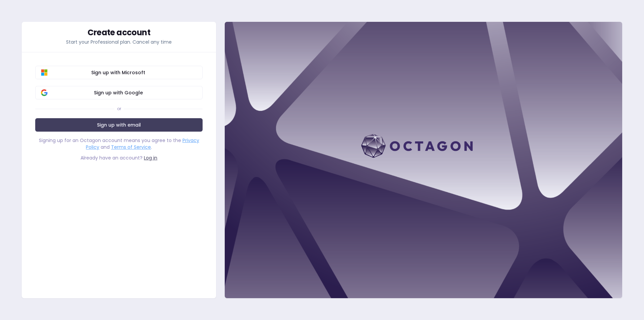 This screenshot has width=644, height=320. I want to click on p: Start your Professional plan. Cancel any time, so click(119, 42).